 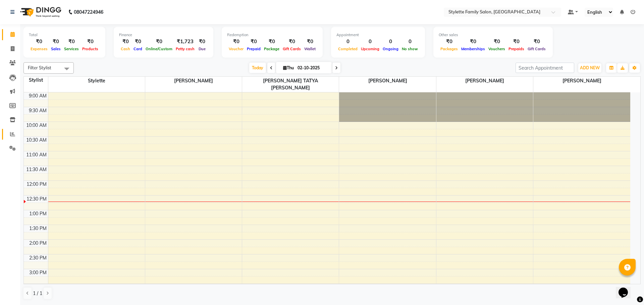 What do you see at coordinates (36, 154) in the screenshot?
I see `div: 11:00 AM` at bounding box center [36, 154].